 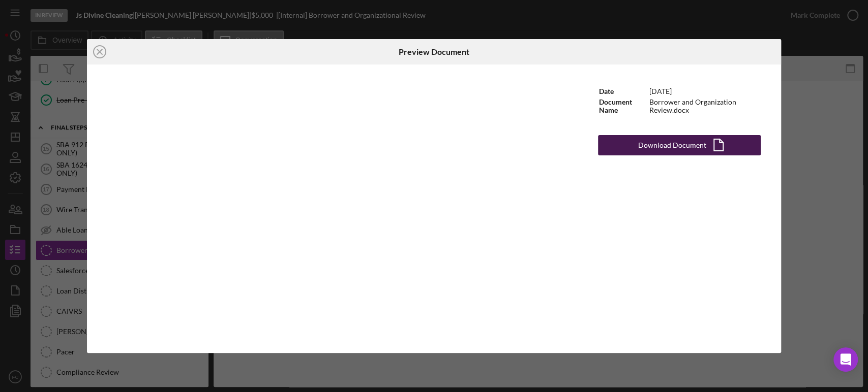 What do you see at coordinates (434, 51) in the screenshot?
I see `h6: Preview Document` at bounding box center [434, 51].